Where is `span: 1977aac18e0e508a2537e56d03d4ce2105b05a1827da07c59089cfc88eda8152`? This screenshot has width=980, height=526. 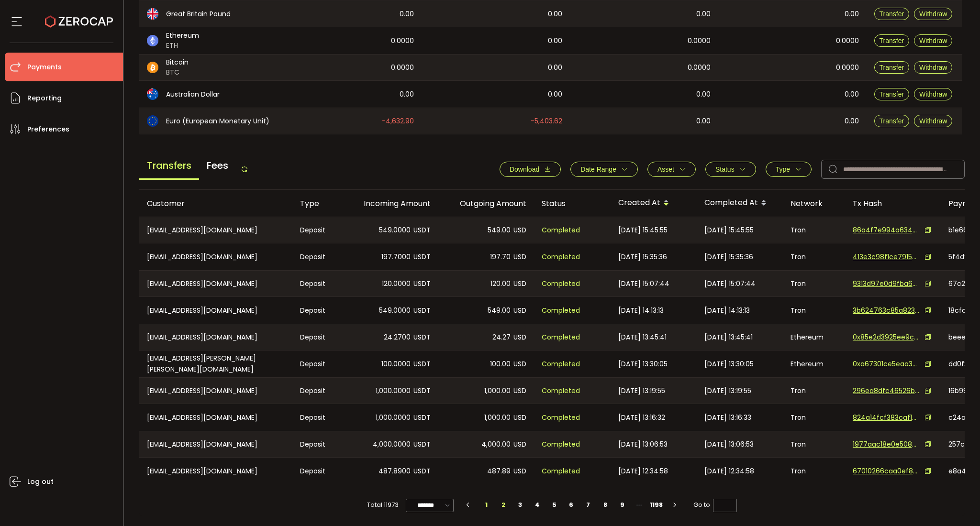
span: 1977aac18e0e508a2537e56d03d4ce2105b05a1827da07c59089cfc88eda8152 is located at coordinates (886, 444).